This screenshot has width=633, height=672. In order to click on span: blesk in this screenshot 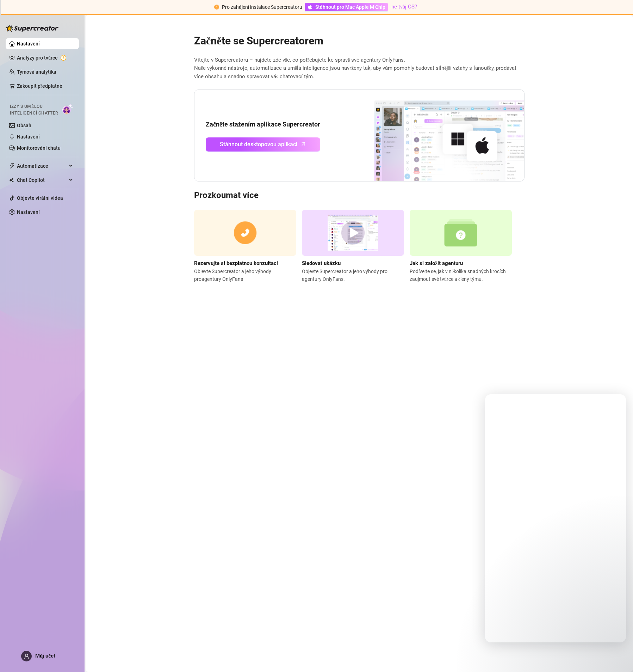, I will do `click(12, 166)`.